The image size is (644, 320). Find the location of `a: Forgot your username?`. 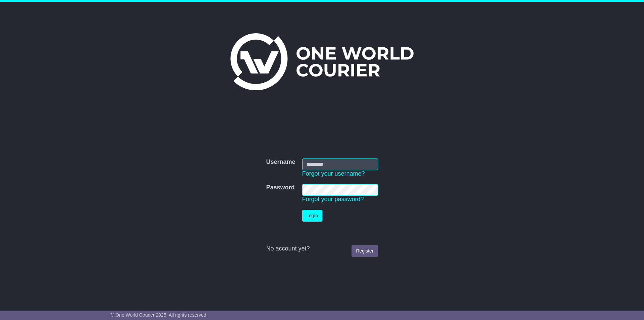

a: Forgot your username? is located at coordinates (333, 173).